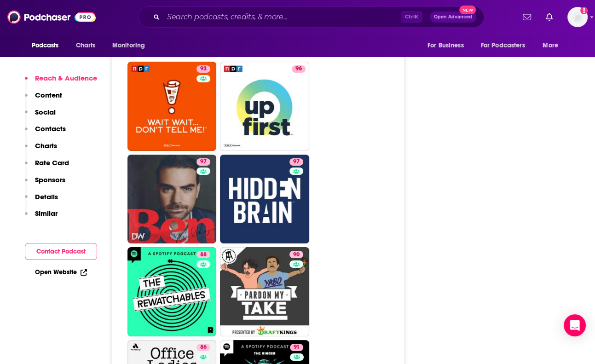  What do you see at coordinates (128, 46) in the screenshot?
I see `span: Monitoring` at bounding box center [128, 46].